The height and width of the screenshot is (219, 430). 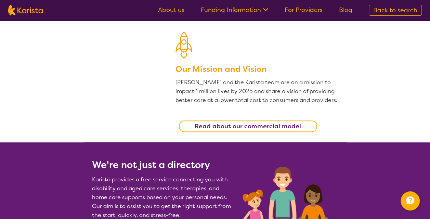 I want to click on img: Karista logo, so click(x=25, y=10).